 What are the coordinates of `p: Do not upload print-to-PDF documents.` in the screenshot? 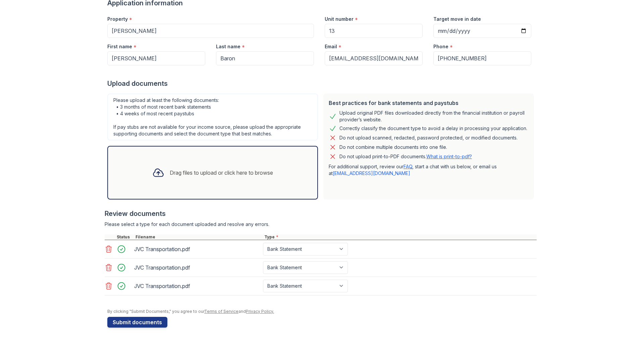 It's located at (406, 156).